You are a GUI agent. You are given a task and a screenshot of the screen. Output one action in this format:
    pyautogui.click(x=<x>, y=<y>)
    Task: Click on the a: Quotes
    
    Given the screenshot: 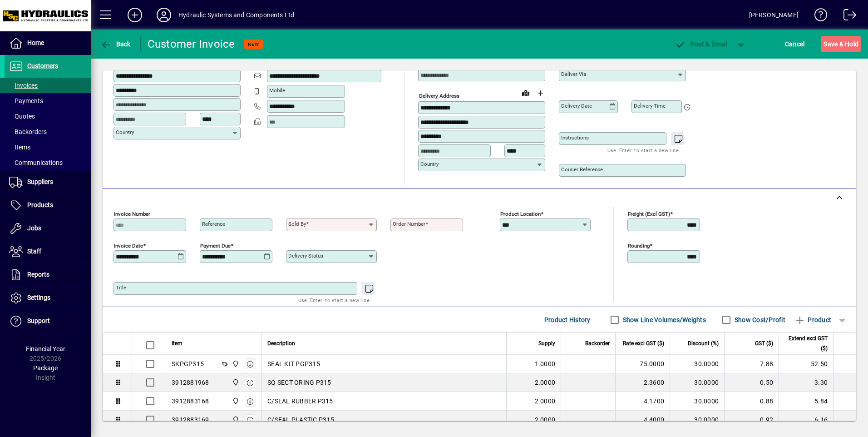 What is the action you would take?
    pyautogui.click(x=47, y=116)
    